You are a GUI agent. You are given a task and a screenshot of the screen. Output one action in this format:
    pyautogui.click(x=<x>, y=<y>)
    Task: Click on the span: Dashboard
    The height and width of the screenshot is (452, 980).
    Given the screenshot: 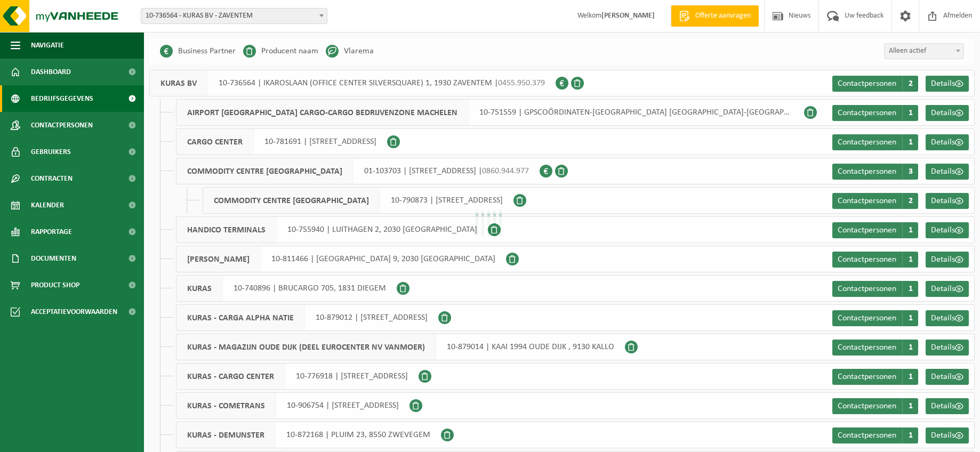 What is the action you would take?
    pyautogui.click(x=51, y=72)
    